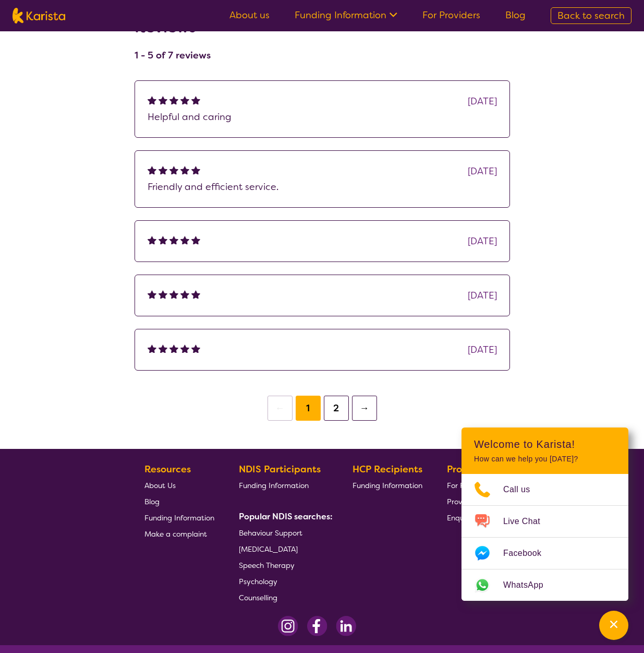 The height and width of the screenshot is (653, 644). I want to click on h2: Welcome to Karista!, so click(545, 444).